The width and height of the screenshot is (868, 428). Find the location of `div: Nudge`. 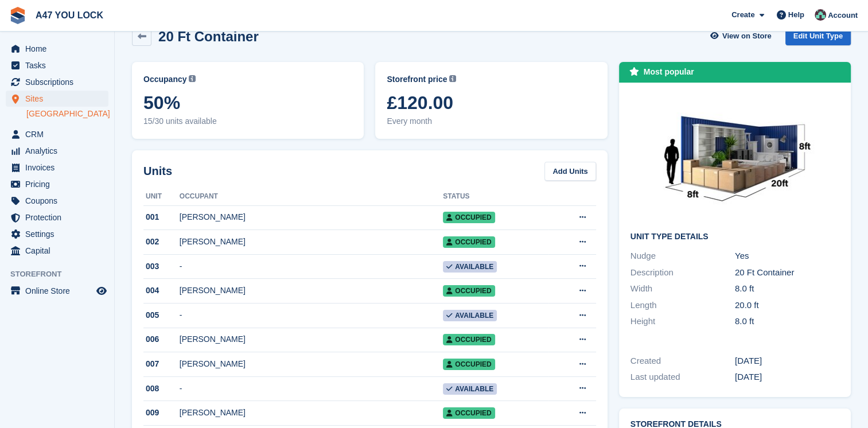

div: Nudge is located at coordinates (682, 256).